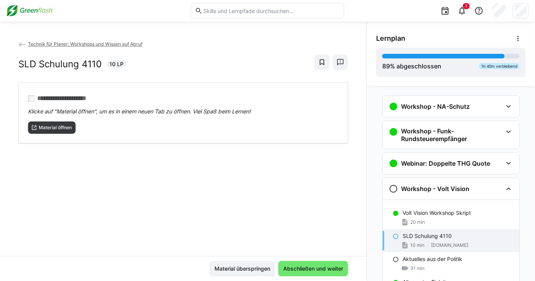  I want to click on p: Volt Vision Workshop Skript, so click(437, 213).